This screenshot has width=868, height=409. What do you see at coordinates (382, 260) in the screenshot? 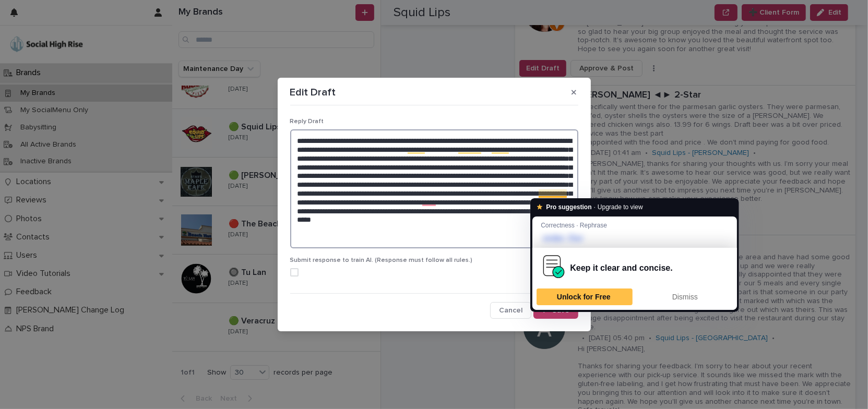
I see `span: Submit response to train AI. (Response must follow all rules.)` at bounding box center [382, 260].